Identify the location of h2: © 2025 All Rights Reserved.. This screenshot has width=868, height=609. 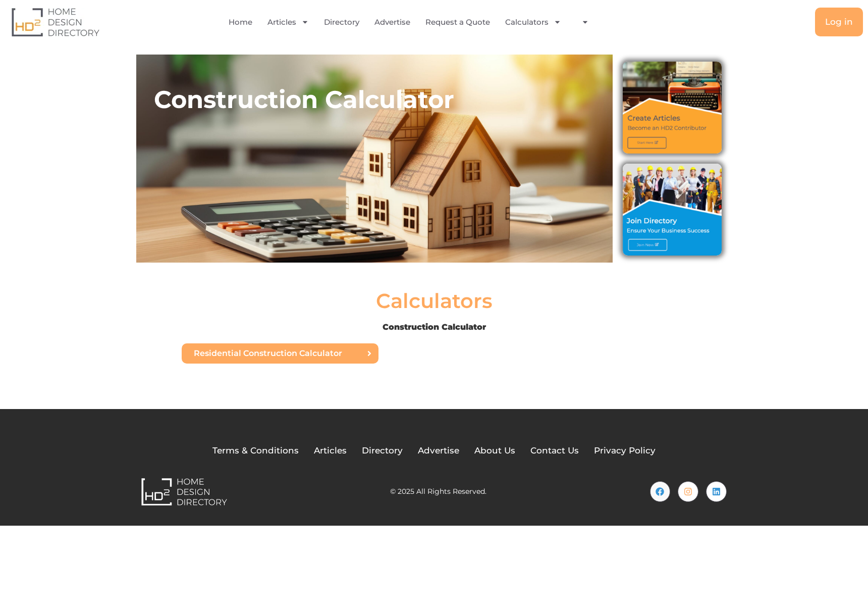
(438, 492).